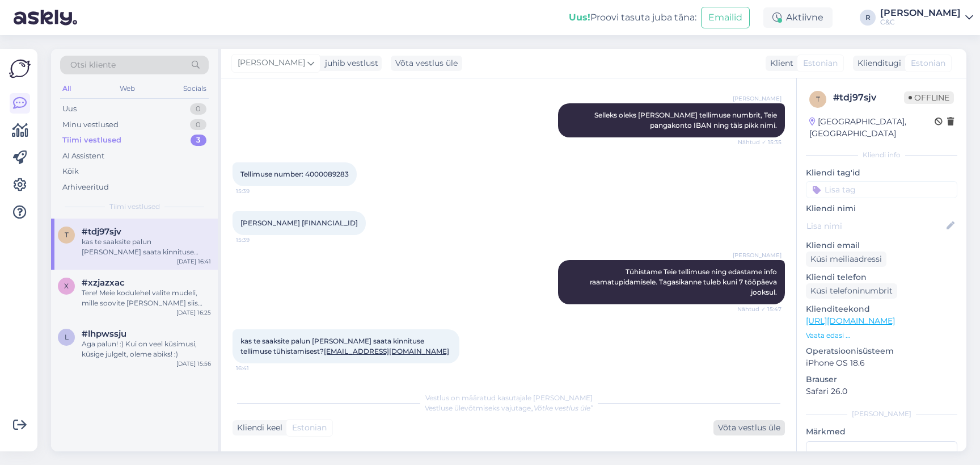 The height and width of the screenshot is (465, 980). What do you see at coordinates (295, 173) in the screenshot?
I see `span: Tellimuse number: 4000089283` at bounding box center [295, 173].